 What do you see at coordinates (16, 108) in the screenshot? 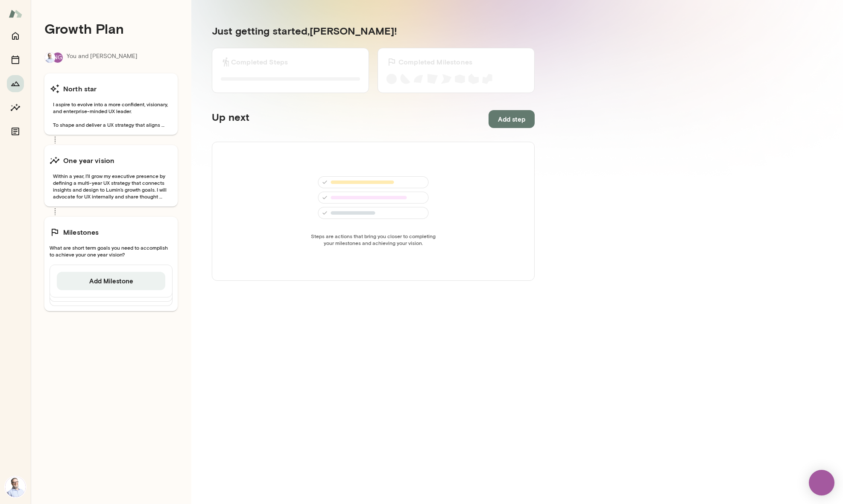
I see `button: Insights` at bounding box center [16, 108].